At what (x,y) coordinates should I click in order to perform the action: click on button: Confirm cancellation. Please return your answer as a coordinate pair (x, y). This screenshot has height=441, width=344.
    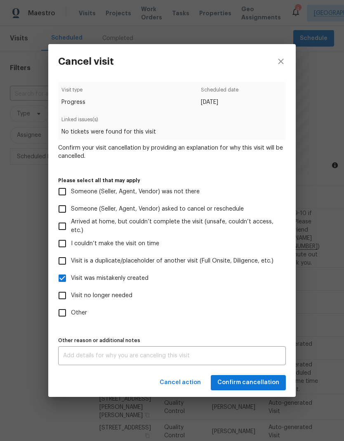
    Looking at the image, I should click on (248, 382).